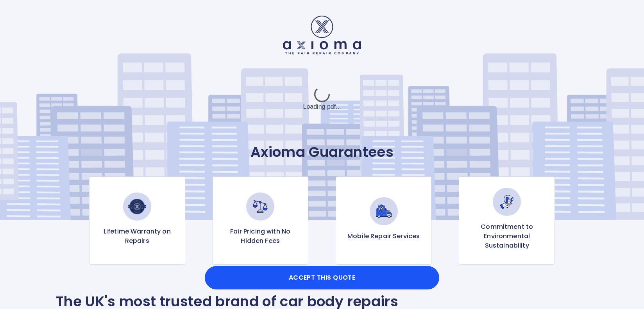 The width and height of the screenshot is (644, 309). I want to click on p: Commitment to Environmental Sustainability, so click(506, 236).